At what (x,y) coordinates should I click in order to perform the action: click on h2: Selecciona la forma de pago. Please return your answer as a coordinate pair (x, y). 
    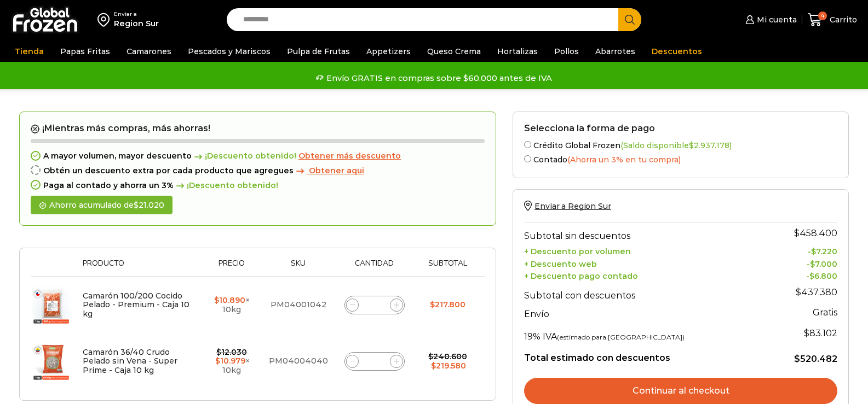
    Looking at the image, I should click on (681, 128).